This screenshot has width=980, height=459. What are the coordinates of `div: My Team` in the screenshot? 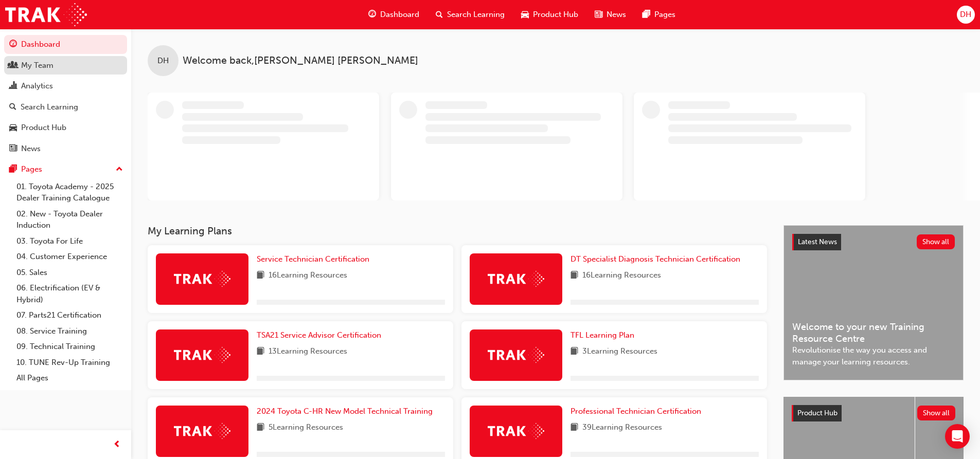 It's located at (37, 65).